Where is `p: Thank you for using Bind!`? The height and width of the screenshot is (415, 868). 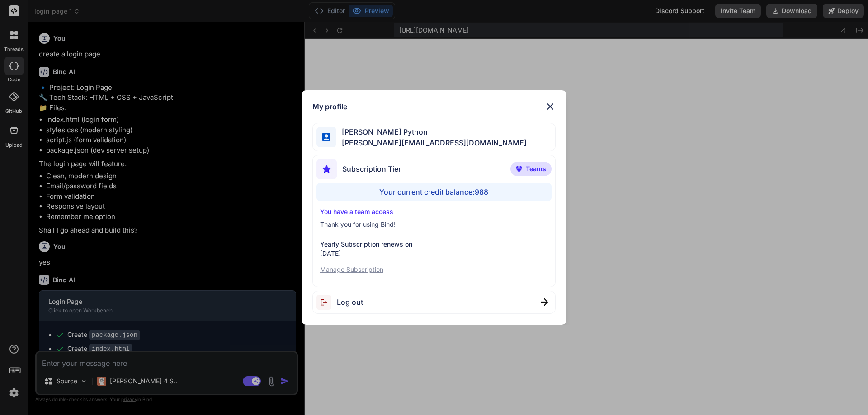 p: Thank you for using Bind! is located at coordinates (434, 225).